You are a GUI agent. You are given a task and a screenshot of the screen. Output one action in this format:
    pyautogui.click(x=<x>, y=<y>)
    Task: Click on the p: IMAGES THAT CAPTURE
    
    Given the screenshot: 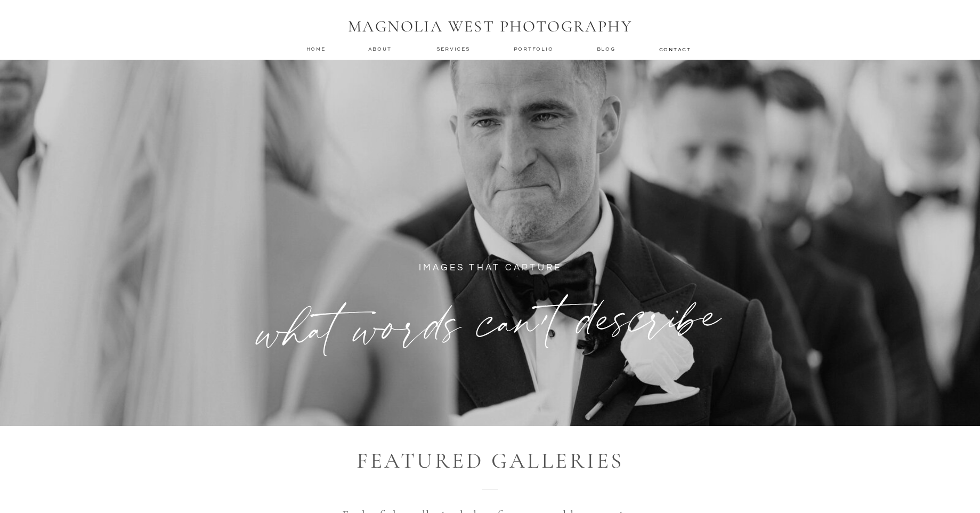 What is the action you would take?
    pyautogui.click(x=491, y=272)
    